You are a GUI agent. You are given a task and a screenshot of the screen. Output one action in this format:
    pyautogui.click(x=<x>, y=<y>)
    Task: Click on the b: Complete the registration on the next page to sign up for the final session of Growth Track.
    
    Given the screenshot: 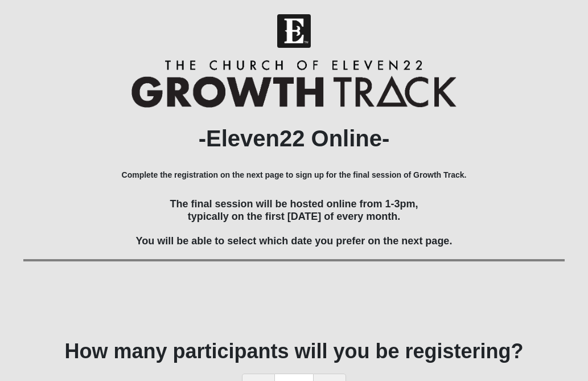 What is the action you would take?
    pyautogui.click(x=294, y=175)
    